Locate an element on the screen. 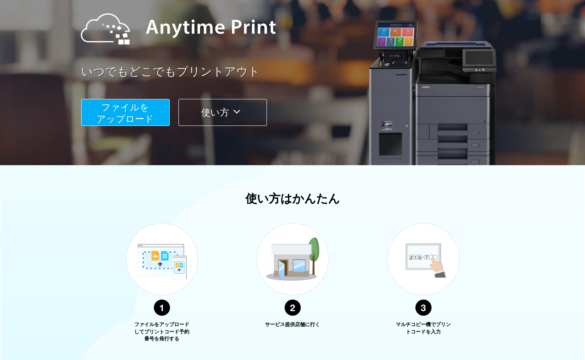 This screenshot has height=360, width=585. button: ファイルを​​アップロード is located at coordinates (125, 112).